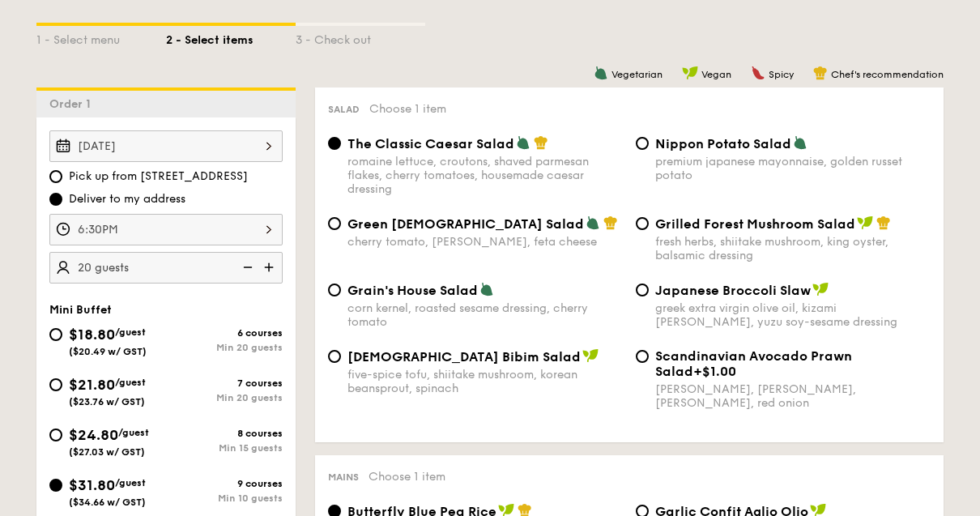 The width and height of the screenshot is (980, 516). What do you see at coordinates (56, 487) in the screenshot?
I see `input: $31.80/guest($34.66 w/ GST)9 coursesMin 10 guests` at bounding box center [56, 487].